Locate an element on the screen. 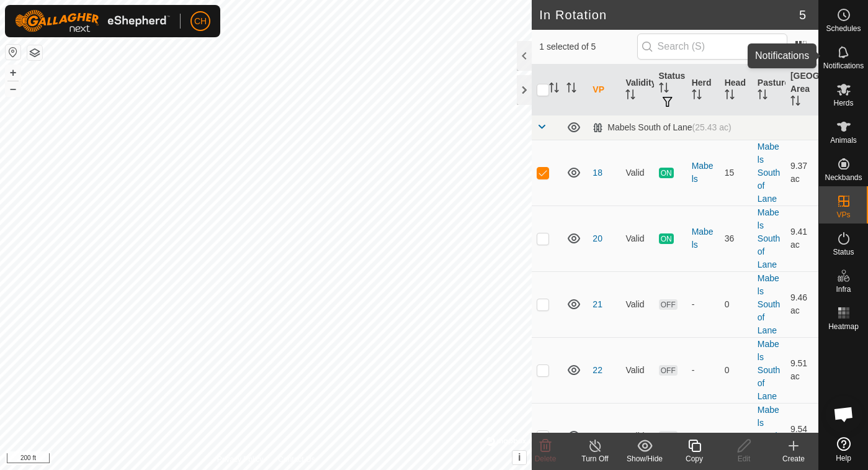 Image resolution: width=868 pixels, height=470 pixels. div: Copy is located at coordinates (694, 459).